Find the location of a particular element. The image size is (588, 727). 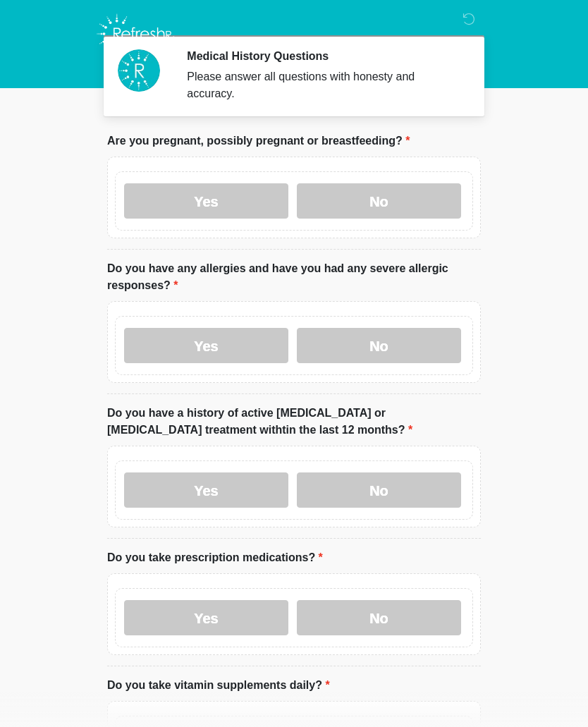

label: Do you have any allergies and have you had any severe allergic responses? is located at coordinates (294, 277).